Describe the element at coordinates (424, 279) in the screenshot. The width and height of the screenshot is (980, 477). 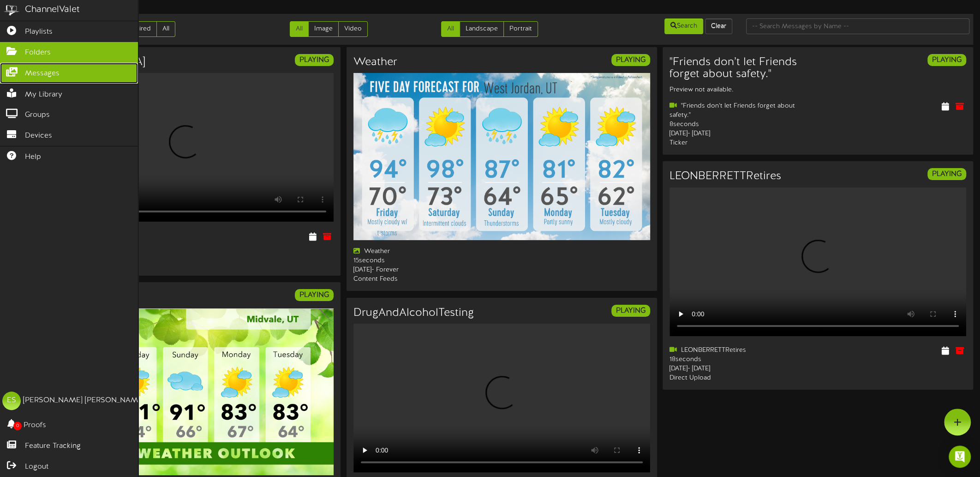
I see `div: Content Feeds` at that location.